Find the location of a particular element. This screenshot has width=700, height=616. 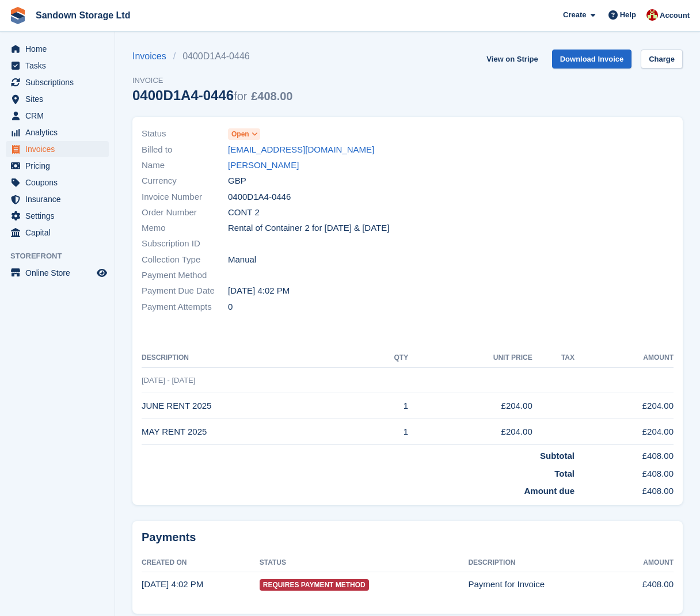

span: Currency is located at coordinates (184, 181).